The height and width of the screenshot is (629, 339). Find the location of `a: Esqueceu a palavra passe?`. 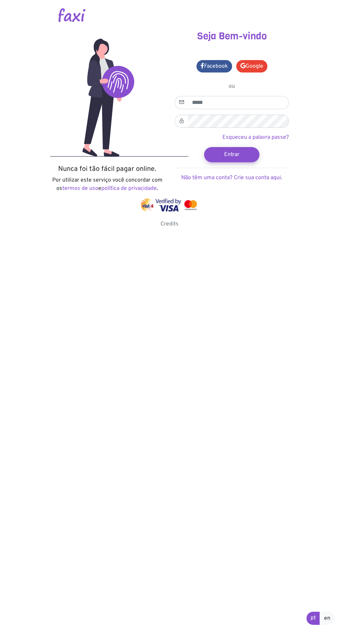

a: Esqueceu a palavra passe? is located at coordinates (255, 137).